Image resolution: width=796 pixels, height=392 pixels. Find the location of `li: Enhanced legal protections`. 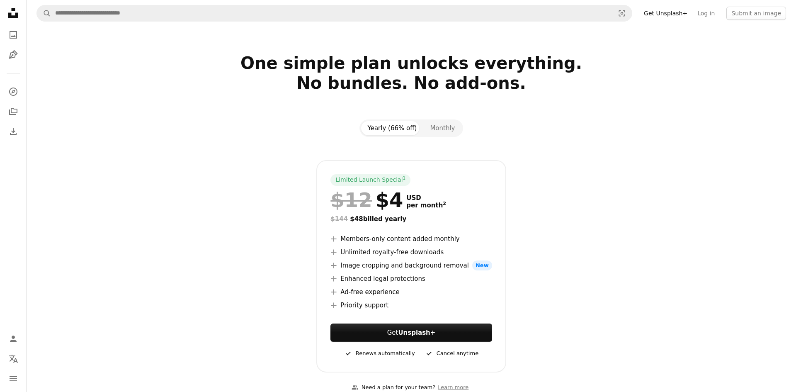

li: Enhanced legal protections is located at coordinates (411, 279).